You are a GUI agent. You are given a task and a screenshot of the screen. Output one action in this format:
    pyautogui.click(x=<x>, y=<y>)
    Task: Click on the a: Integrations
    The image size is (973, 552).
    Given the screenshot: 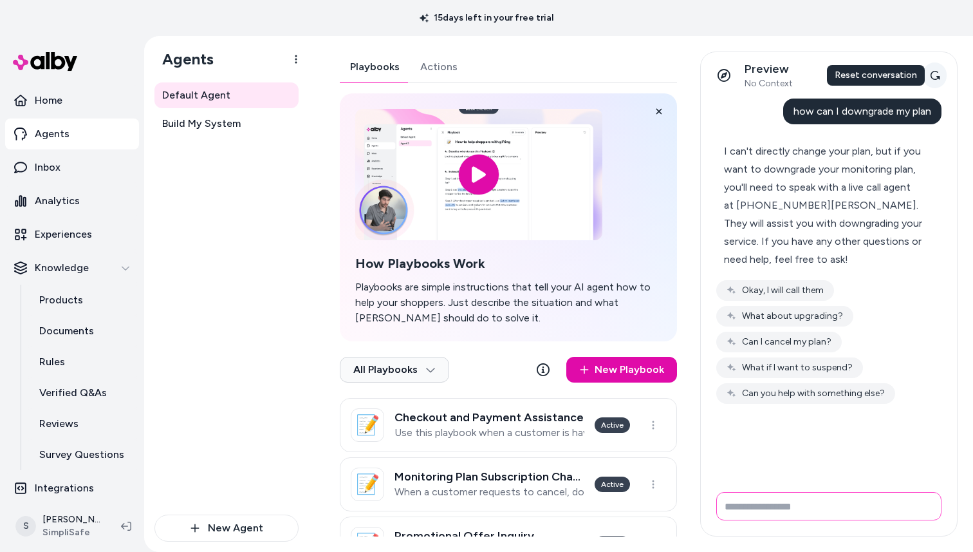 What is the action you would take?
    pyautogui.click(x=72, y=488)
    